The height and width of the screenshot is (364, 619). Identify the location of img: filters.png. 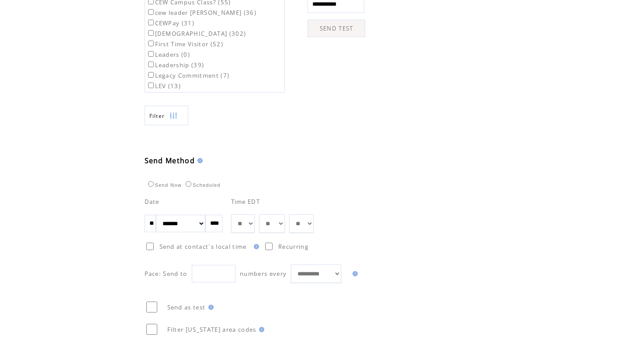
(173, 116).